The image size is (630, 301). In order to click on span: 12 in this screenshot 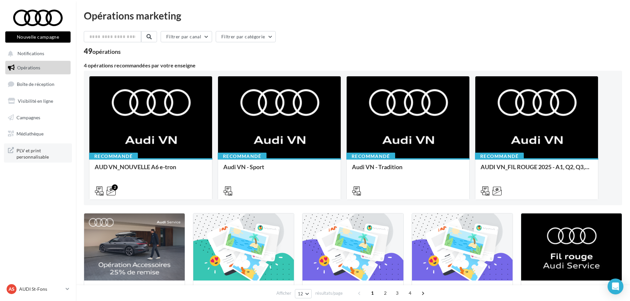, I will do `click(301, 293)`.